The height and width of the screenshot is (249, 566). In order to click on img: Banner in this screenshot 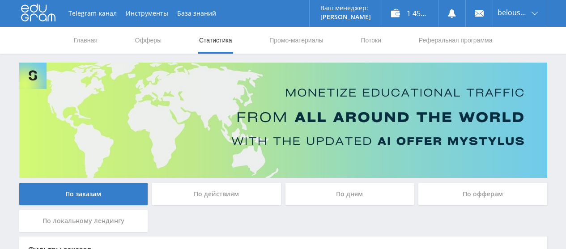, I will do `click(283, 120)`.